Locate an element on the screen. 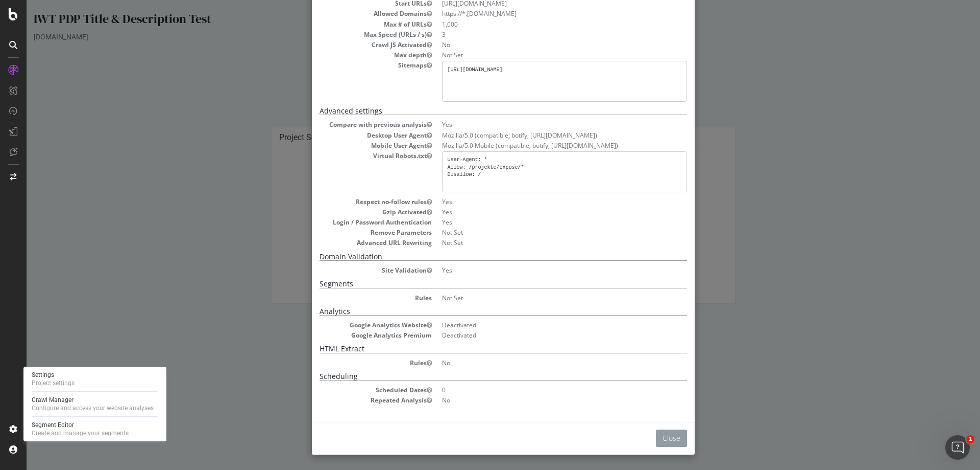  dt: Gzip Activated is located at coordinates (349, 212).